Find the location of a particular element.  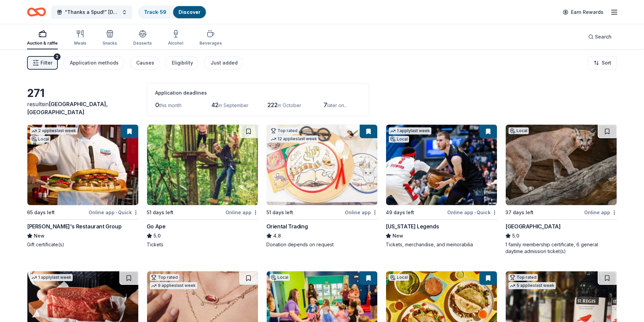

div: Beverages is located at coordinates (210, 43).